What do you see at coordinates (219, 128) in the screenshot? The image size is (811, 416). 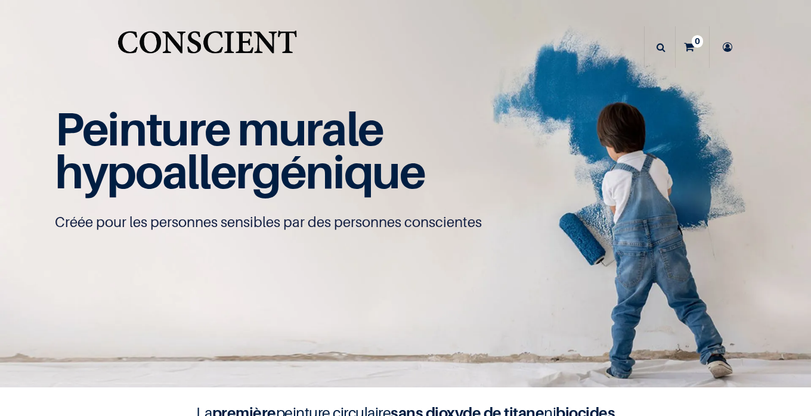 I see `span: Peinture murale` at bounding box center [219, 128].